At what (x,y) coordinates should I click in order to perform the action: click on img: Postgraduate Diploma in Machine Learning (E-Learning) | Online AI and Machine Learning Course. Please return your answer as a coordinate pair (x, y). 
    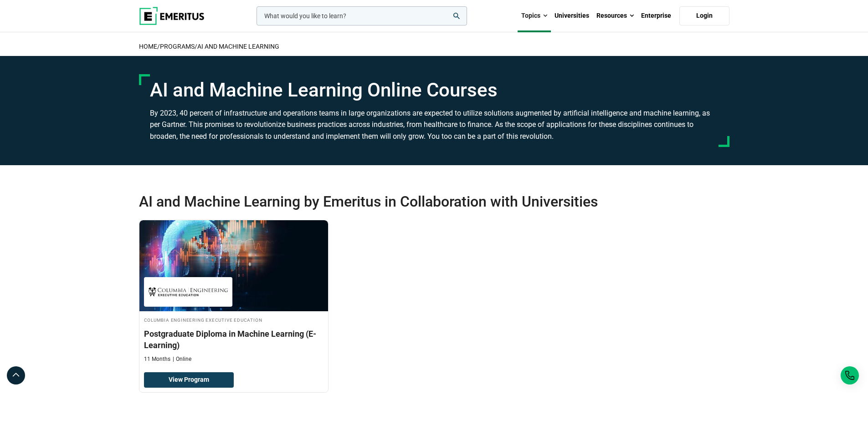
    Looking at the image, I should click on (234, 266).